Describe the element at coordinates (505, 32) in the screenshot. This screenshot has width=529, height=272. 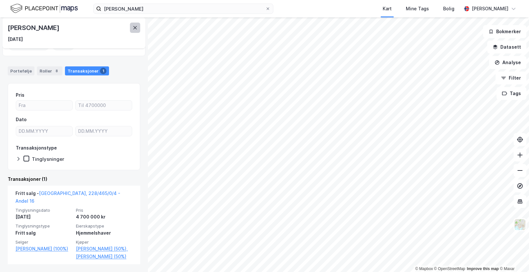
I see `button: Bokmerker` at that location.